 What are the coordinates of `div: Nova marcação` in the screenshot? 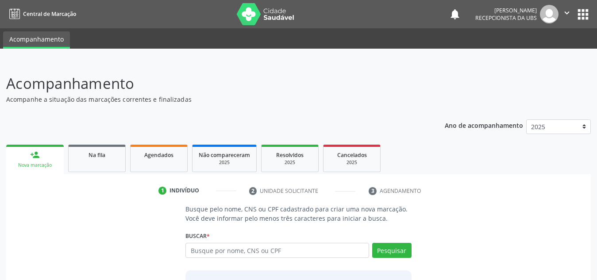 It's located at (35, 165).